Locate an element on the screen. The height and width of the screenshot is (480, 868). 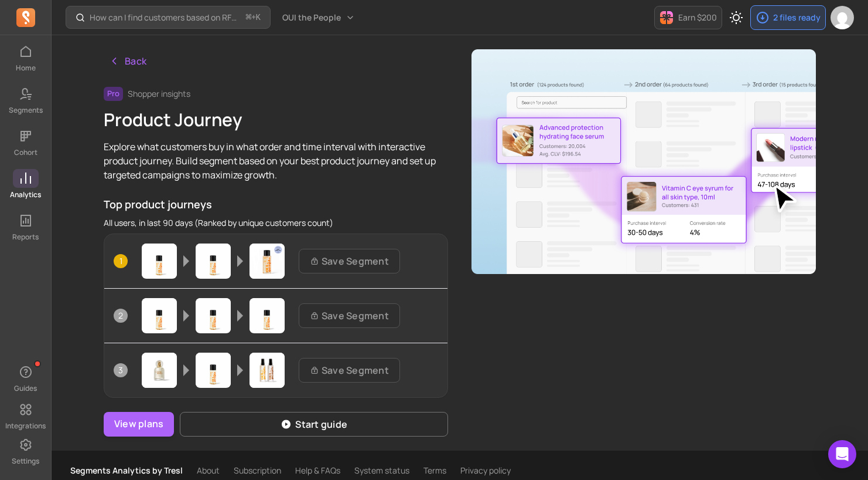
p: How can I find customers based on RFM and lifecycle stages? is located at coordinates (165, 18).